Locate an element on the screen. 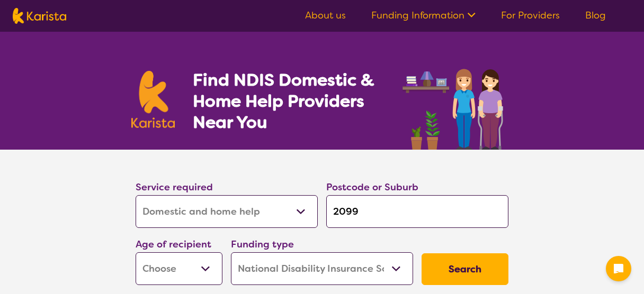  label: Postcode or Suburb is located at coordinates (373, 187).